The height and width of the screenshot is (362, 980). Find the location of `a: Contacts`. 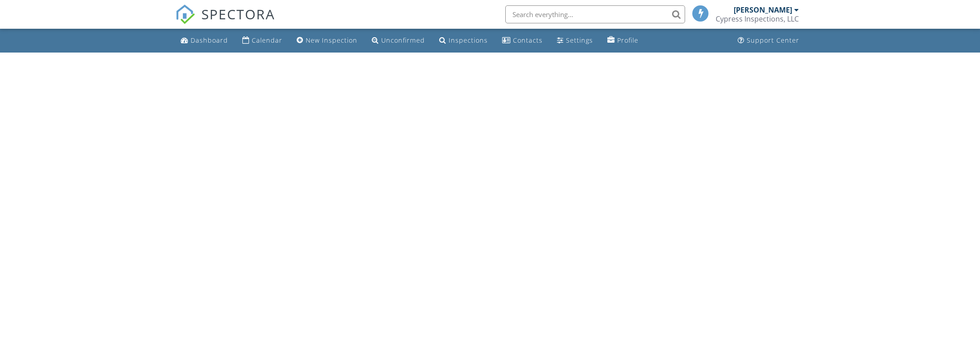

a: Contacts is located at coordinates (523, 41).